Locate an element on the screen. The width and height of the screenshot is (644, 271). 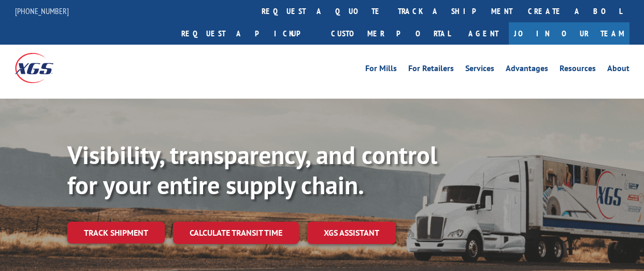
b: Visibility, transparency, and control for your entire supply chain. is located at coordinates (253, 169).